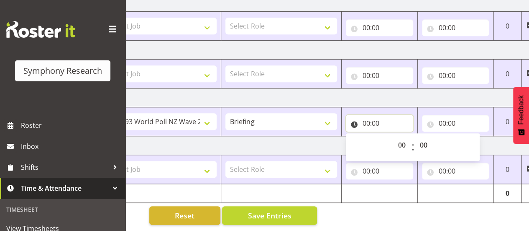 This screenshot has height=231, width=529. I want to click on span: Time & Attendance, so click(65, 188).